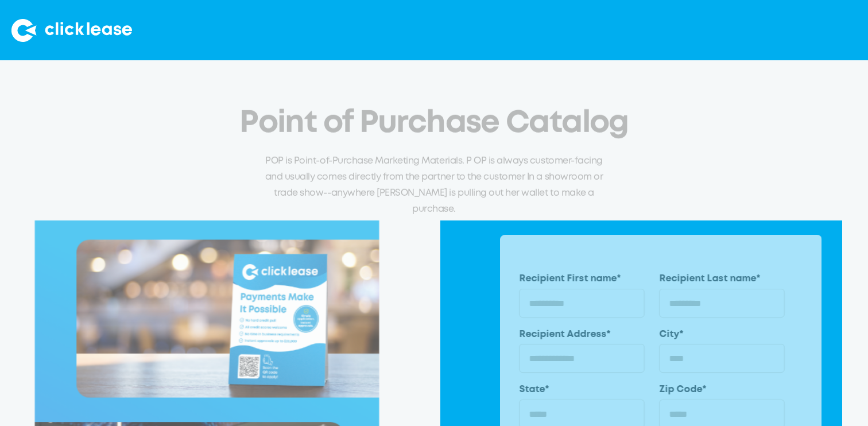  What do you see at coordinates (582, 279) in the screenshot?
I see `label: Recipient First name*` at bounding box center [582, 279].